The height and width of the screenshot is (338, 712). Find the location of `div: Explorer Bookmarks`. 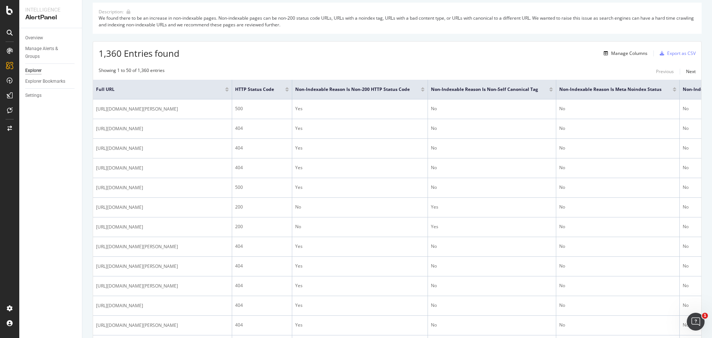

div: Explorer Bookmarks is located at coordinates (45, 81).